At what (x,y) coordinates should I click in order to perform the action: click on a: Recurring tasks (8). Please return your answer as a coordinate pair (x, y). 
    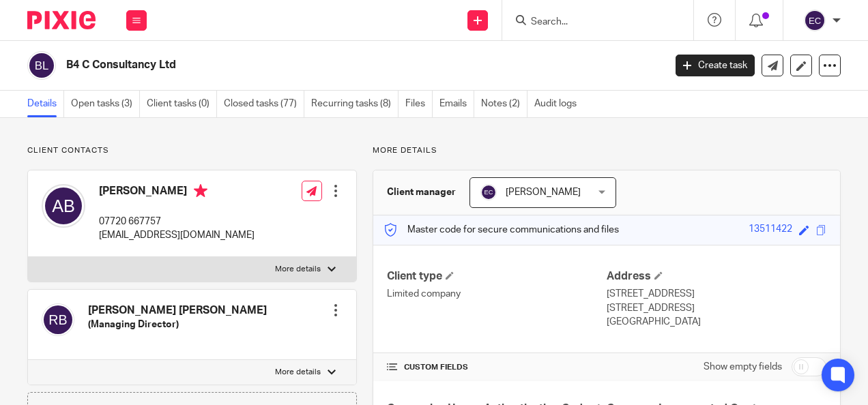
    Looking at the image, I should click on (355, 103).